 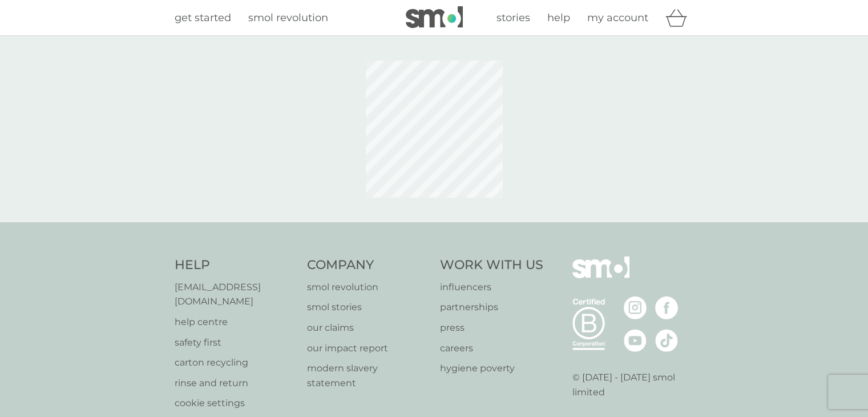 I want to click on p: rinse and return, so click(x=235, y=383).